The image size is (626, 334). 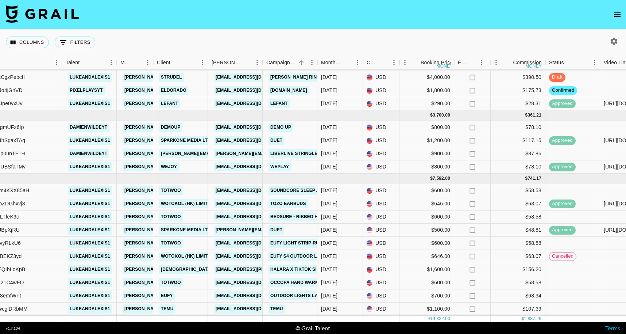 I want to click on div: $4,000.00, so click(x=427, y=77).